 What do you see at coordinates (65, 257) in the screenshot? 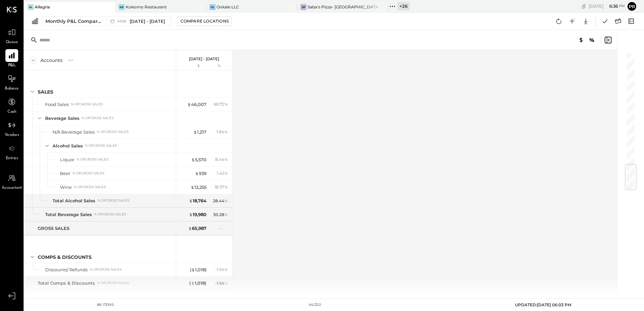
I see `div: Comps & Discounts` at bounding box center [65, 257].